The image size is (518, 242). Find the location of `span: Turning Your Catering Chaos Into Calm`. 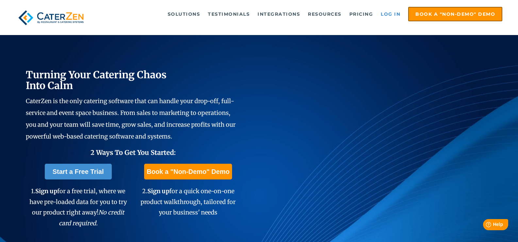

span: Turning Your Catering Chaos Into Calm is located at coordinates (96, 80).